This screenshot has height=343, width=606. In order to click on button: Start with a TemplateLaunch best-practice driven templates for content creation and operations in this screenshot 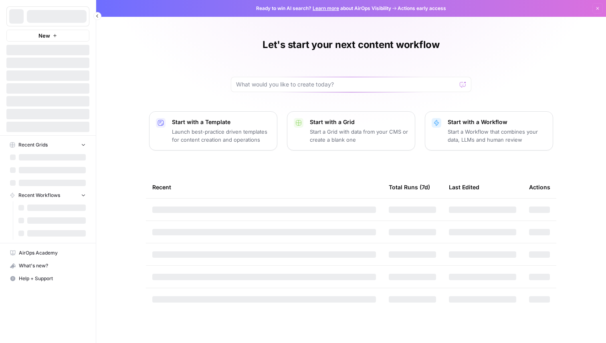, I will do `click(213, 131)`.